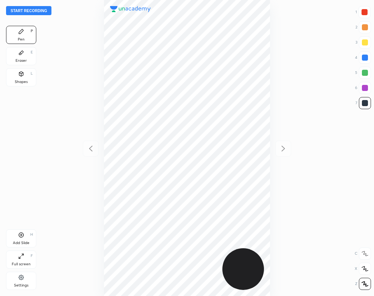 Image resolution: width=374 pixels, height=296 pixels. What do you see at coordinates (131, 9) in the screenshot?
I see `img: logo.38c385cc.svg` at bounding box center [131, 9].